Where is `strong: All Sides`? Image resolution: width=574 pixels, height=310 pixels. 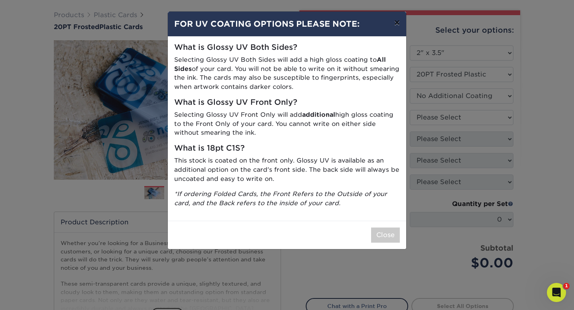 strong: All Sides is located at coordinates (280, 64).